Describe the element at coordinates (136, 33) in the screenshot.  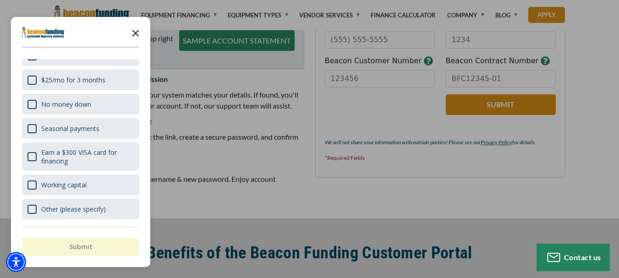
I see `button: Close the survey` at that location.